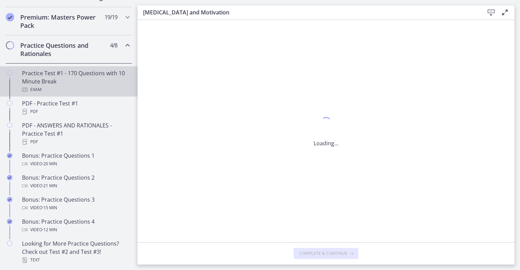 The image size is (520, 270). What do you see at coordinates (62, 50) in the screenshot?
I see `h2: Practice Questions and Rationales` at bounding box center [62, 50].